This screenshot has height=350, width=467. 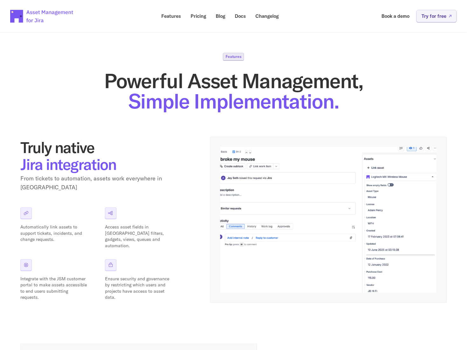 I want to click on p: Integrate with the JSM customer portal to make assets accessible to end users submitting requests., so click(x=54, y=288).